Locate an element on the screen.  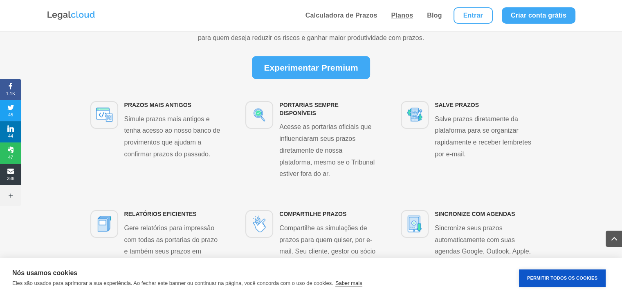
a: Criar conta grátis is located at coordinates (538, 16).